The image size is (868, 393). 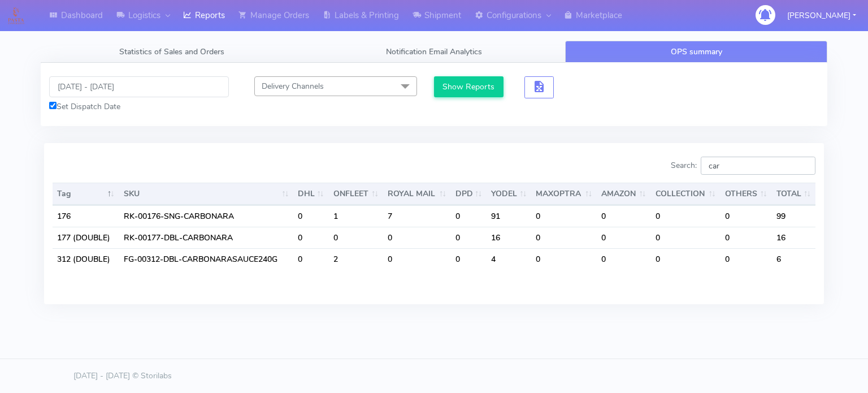 I want to click on span: Statistics of Sales and Orders, so click(x=172, y=51).